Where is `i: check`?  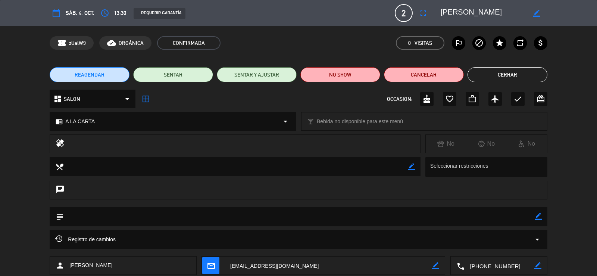
i: check is located at coordinates (518, 99).